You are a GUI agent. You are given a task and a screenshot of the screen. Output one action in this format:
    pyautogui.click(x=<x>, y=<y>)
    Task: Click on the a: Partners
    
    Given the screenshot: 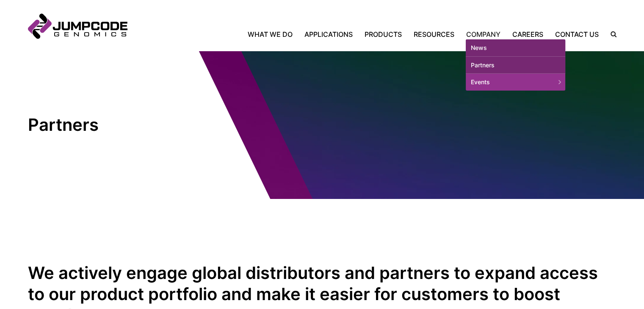 What is the action you would take?
    pyautogui.click(x=516, y=65)
    